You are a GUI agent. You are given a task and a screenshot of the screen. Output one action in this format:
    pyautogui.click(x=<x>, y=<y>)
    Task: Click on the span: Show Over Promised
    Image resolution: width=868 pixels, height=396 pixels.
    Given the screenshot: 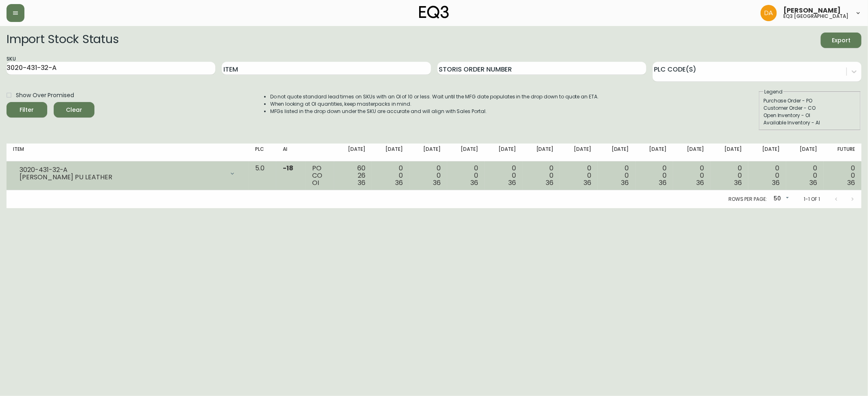 What is the action you would take?
    pyautogui.click(x=45, y=95)
    